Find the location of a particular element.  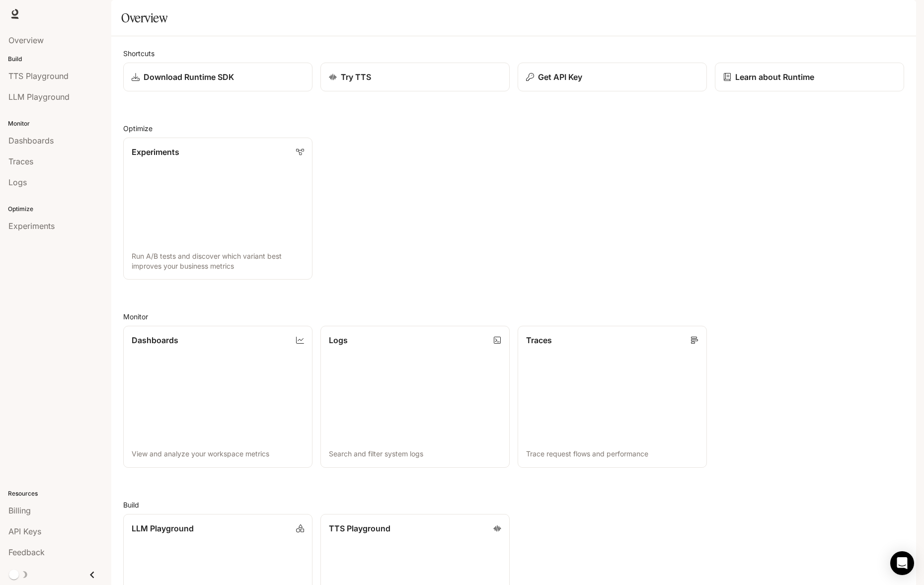

a: Download Runtime SDK is located at coordinates (218, 77).